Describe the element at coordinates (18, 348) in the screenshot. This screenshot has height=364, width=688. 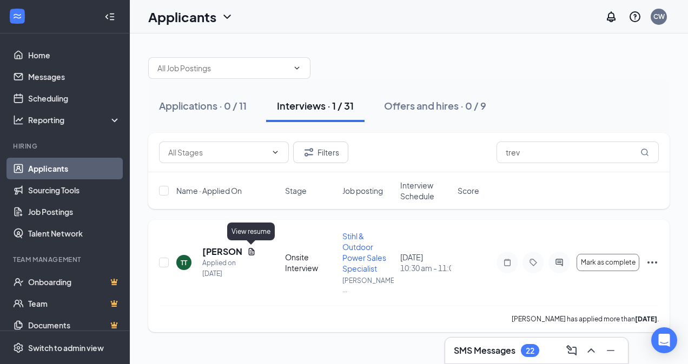
I see `svg: Settings` at that location.